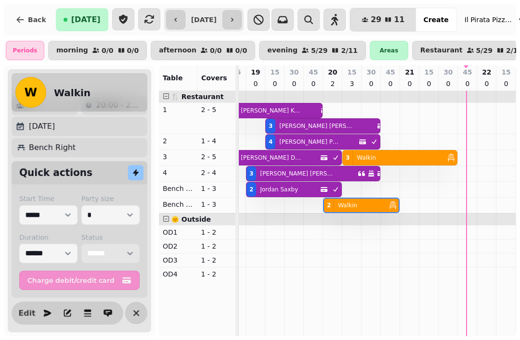 The image size is (520, 340). What do you see at coordinates (270, 142) in the screenshot?
I see `div: 4` at bounding box center [270, 142].